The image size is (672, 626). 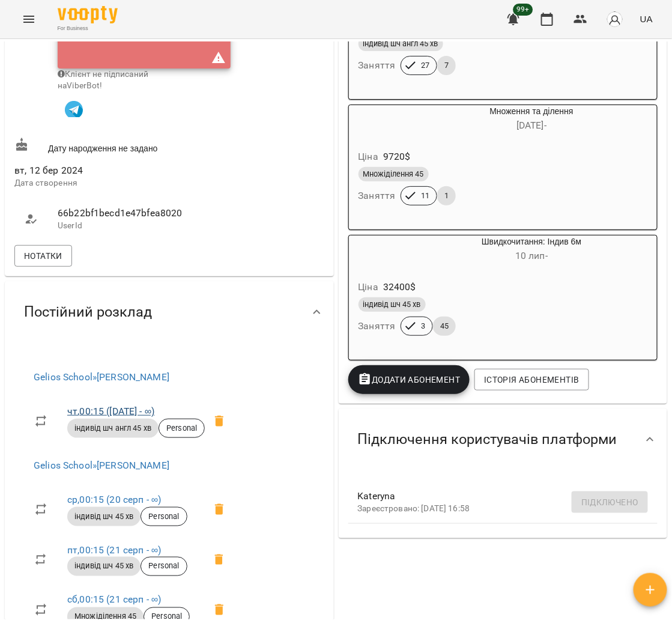 What do you see at coordinates (103, 80) in the screenshot?
I see `span: Клієнт не підписаний на ViberBot!` at bounding box center [103, 80].